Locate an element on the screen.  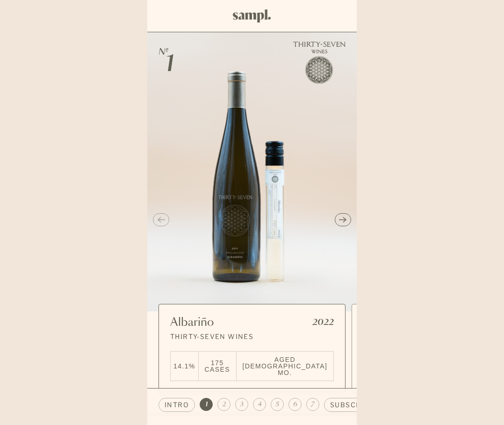
button: 3 is located at coordinates (242, 404).